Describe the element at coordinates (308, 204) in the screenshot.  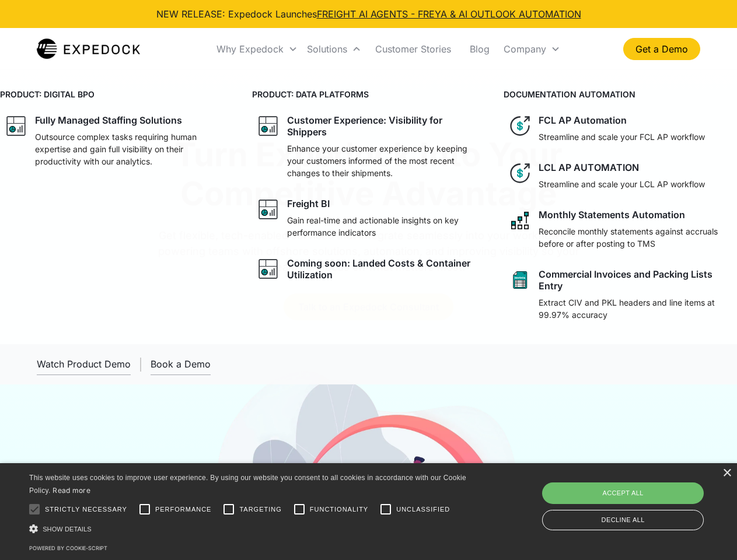
I see `div: Freight BI` at that location.